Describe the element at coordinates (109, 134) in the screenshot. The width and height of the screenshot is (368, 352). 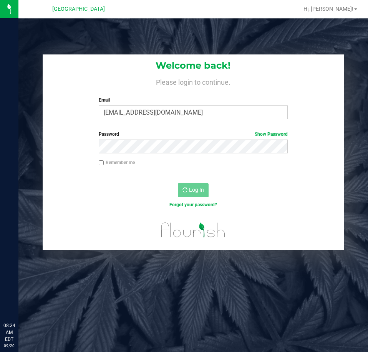
I see `span: Password` at that location.